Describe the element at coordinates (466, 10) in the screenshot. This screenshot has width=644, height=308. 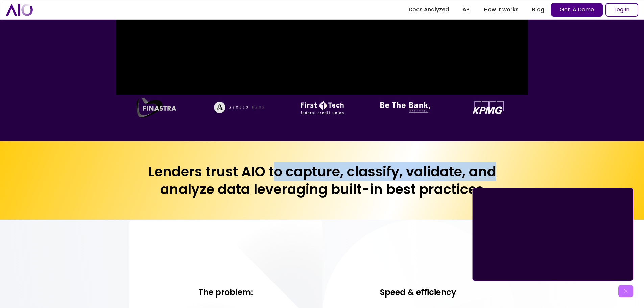
I see `a: API` at that location.